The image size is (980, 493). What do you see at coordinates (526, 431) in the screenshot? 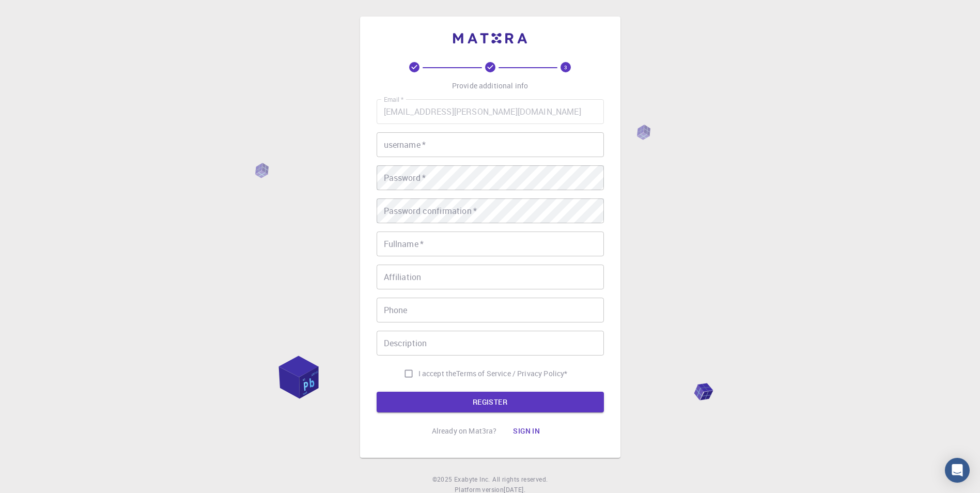
I see `button: Sign in` at bounding box center [526, 431].